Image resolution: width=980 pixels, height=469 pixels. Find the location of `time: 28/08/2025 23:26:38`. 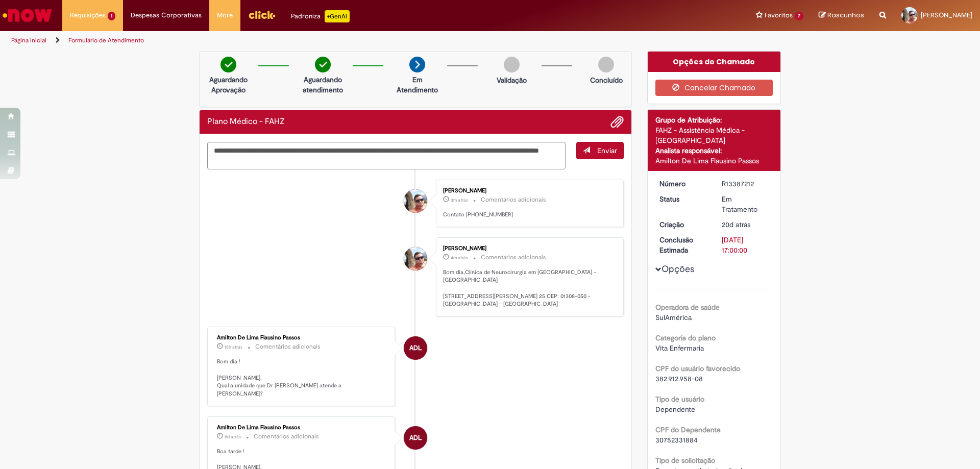

time: 28/08/2025 23:26:38 is located at coordinates (459, 258).